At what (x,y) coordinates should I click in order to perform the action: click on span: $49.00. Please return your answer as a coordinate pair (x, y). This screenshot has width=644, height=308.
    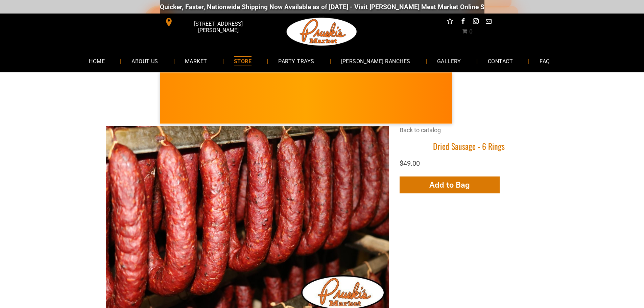
    Looking at the image, I should click on (410, 163).